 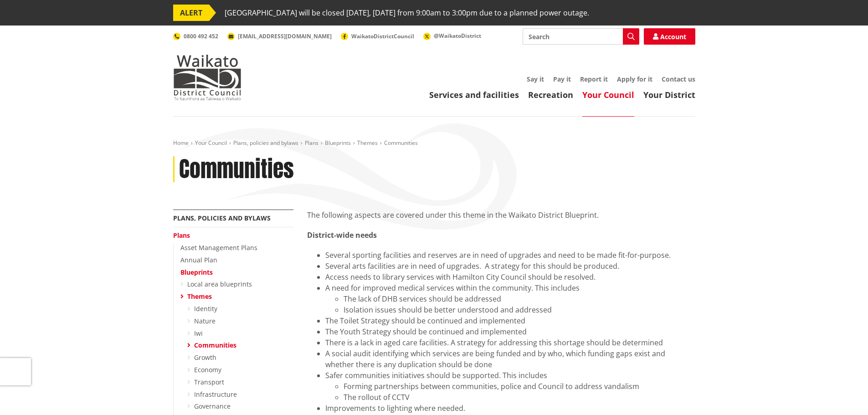 What do you see at coordinates (341, 235) in the screenshot?
I see `strong: District-wide needs` at bounding box center [341, 235].